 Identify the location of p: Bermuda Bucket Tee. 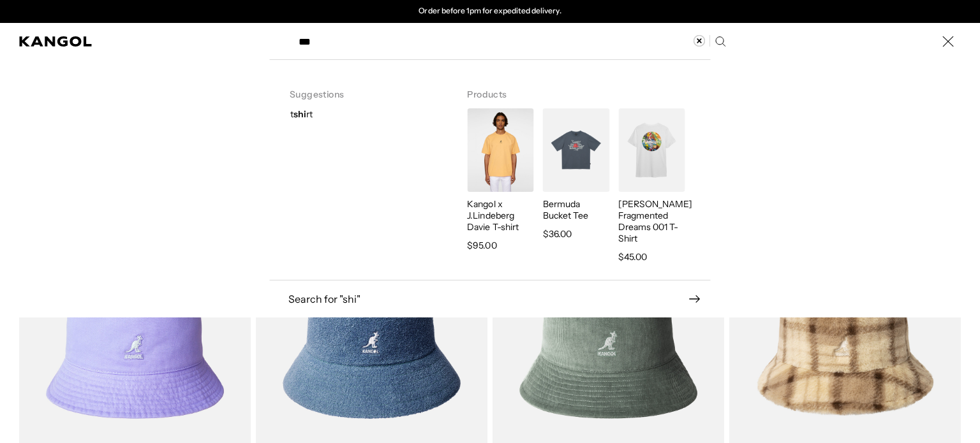
(576, 210).